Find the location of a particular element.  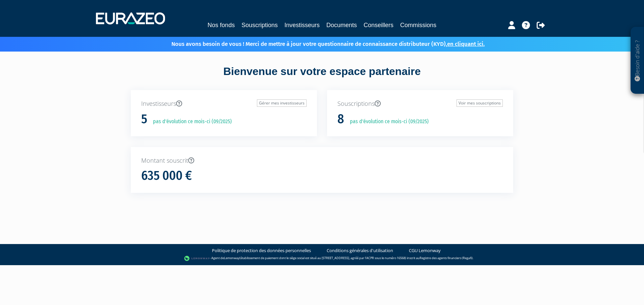

p: Besoin d'aide ? is located at coordinates (637, 61).